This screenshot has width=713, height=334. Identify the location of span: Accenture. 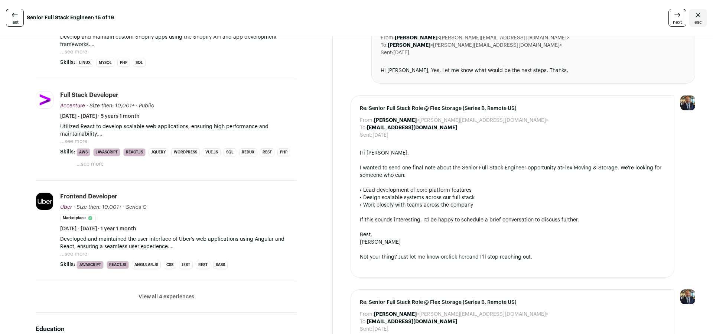
(72, 106).